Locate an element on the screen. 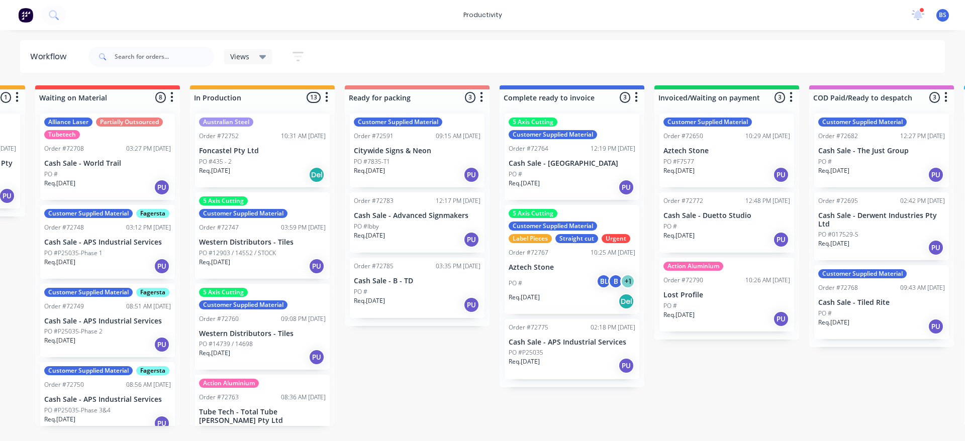  div: Australian Steel is located at coordinates (226, 122).